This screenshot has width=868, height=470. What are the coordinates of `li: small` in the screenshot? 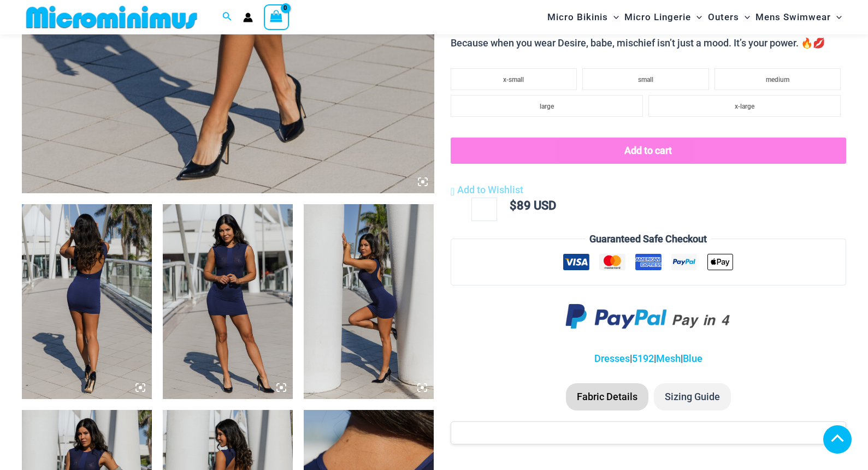 It's located at (645, 79).